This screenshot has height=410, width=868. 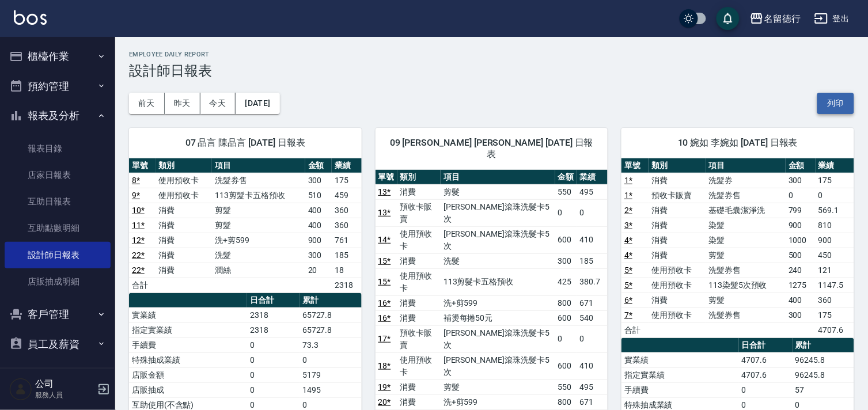 What do you see at coordinates (258, 196) in the screenshot?
I see `td: 113剪髮卡五格預收` at bounding box center [258, 196].